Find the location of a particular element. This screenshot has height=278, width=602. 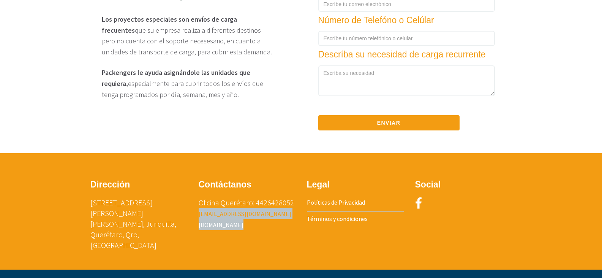

a: Términos y condiciones is located at coordinates (337, 218).